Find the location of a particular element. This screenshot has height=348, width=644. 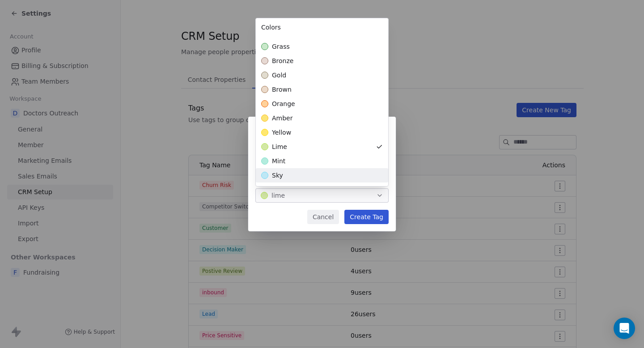

span: Colors is located at coordinates (271, 27).